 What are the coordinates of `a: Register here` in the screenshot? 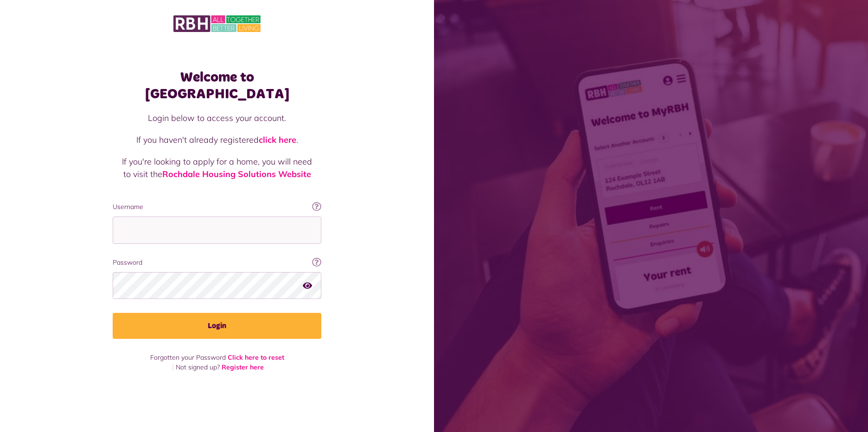 It's located at (243, 367).